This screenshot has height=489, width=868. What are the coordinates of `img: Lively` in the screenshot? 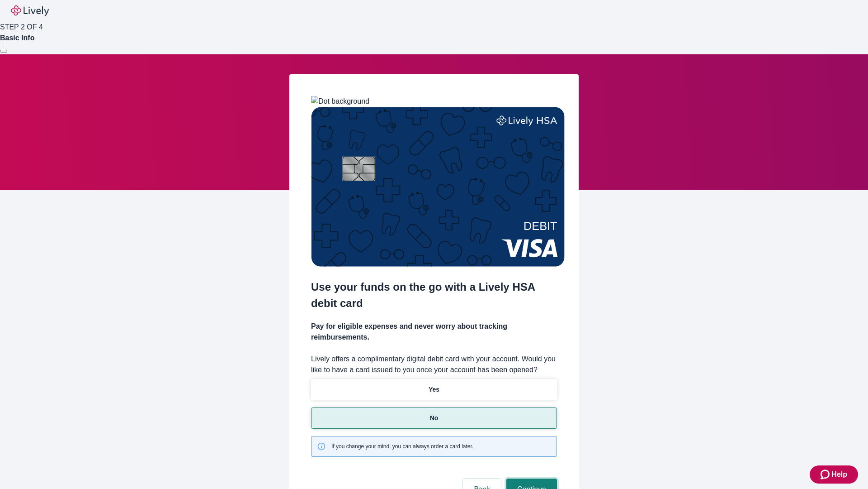 It's located at (30, 11).